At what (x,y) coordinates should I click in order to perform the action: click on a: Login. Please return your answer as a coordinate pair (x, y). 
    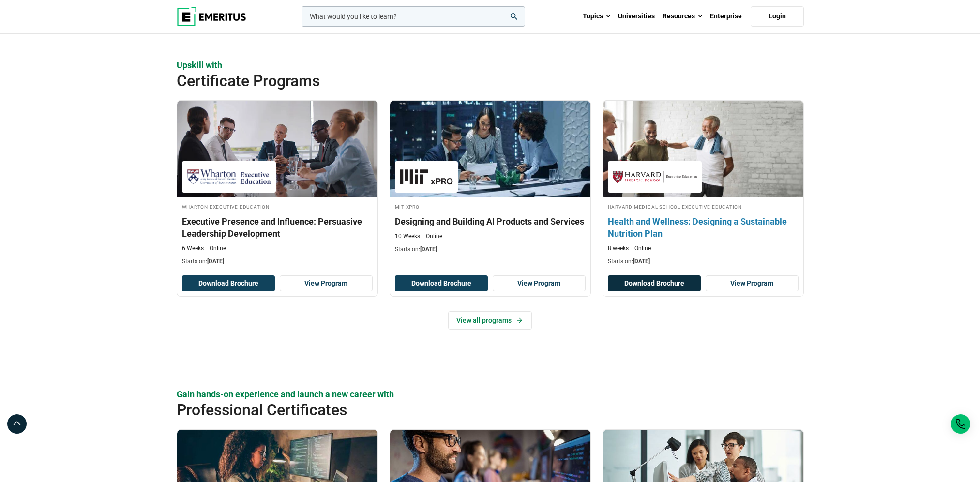
    Looking at the image, I should click on (778, 16).